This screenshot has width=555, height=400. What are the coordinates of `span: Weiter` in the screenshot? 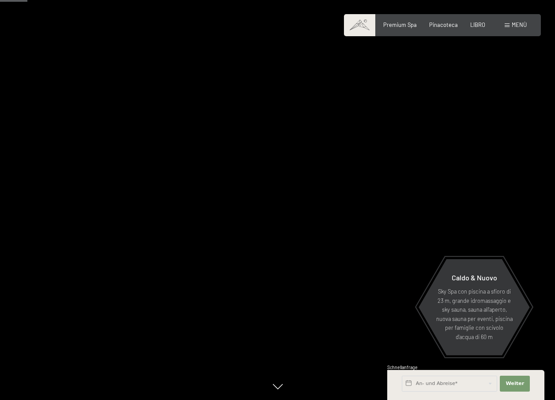 It's located at (515, 384).